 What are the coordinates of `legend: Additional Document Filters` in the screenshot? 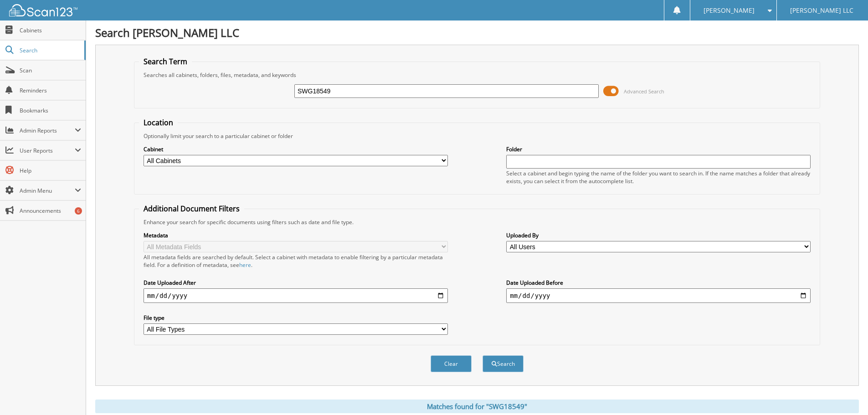 It's located at (191, 209).